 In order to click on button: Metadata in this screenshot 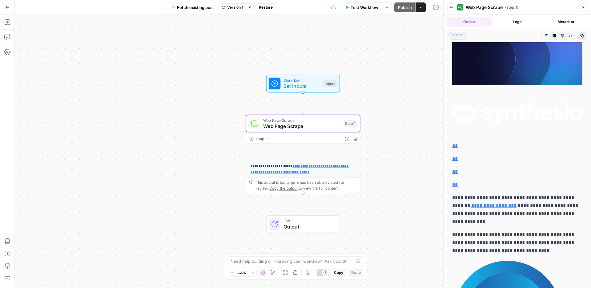, I will do `click(565, 22)`.